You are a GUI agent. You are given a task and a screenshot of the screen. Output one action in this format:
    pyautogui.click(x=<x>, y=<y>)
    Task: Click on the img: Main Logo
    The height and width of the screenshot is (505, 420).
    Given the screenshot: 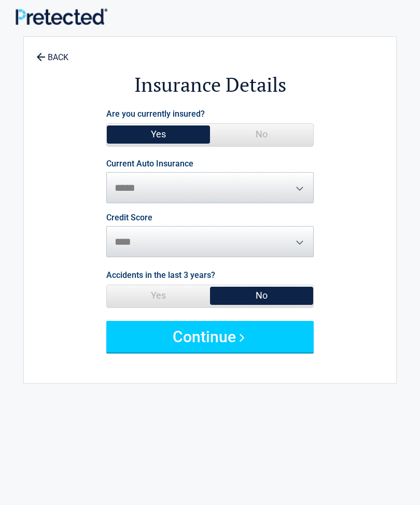 What is the action you would take?
    pyautogui.click(x=61, y=17)
    